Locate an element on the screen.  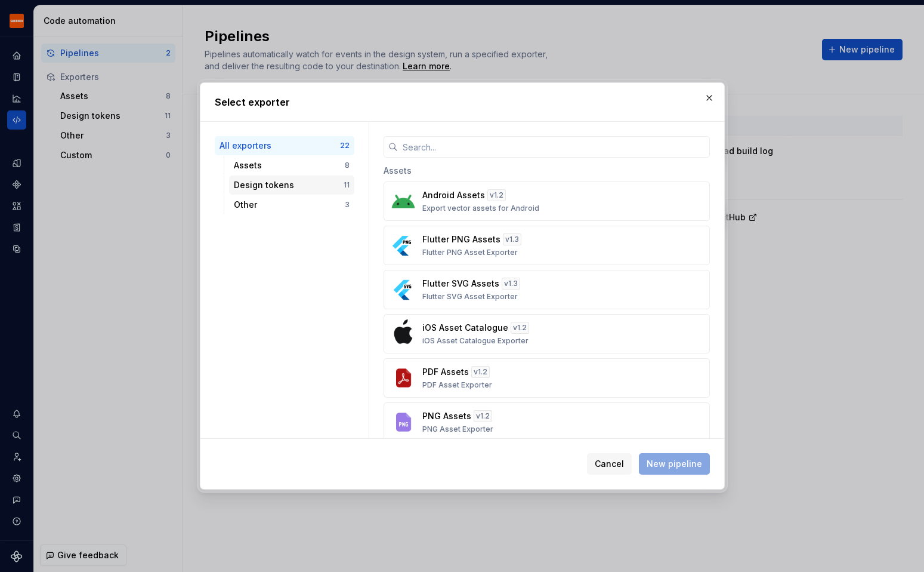
p: iOS Asset Catalogue Exporter is located at coordinates (475, 341).